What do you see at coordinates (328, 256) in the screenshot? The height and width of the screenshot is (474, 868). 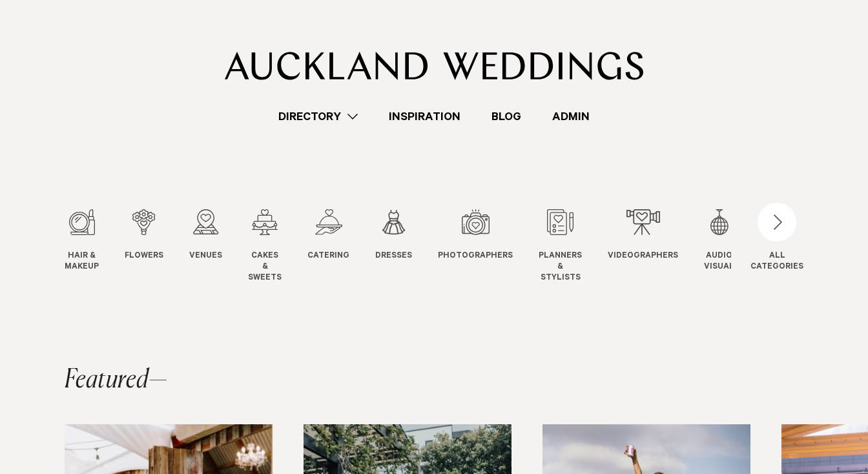 I see `span: Catering` at bounding box center [328, 256].